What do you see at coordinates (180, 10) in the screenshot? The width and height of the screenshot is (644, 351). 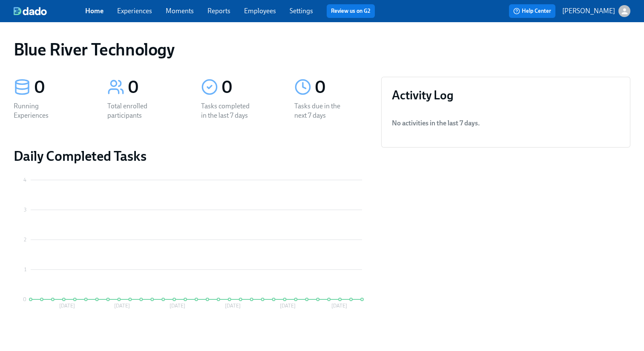 I see `a: Moments` at bounding box center [180, 10].